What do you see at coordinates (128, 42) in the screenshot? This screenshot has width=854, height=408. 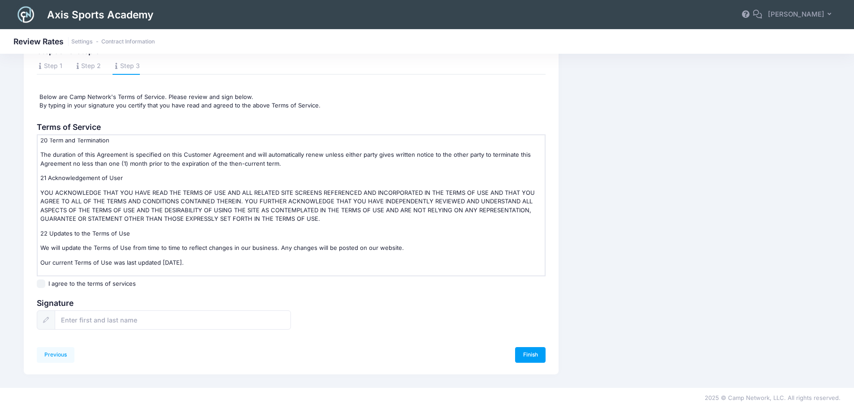 I see `a: Contract Information` at bounding box center [128, 42].